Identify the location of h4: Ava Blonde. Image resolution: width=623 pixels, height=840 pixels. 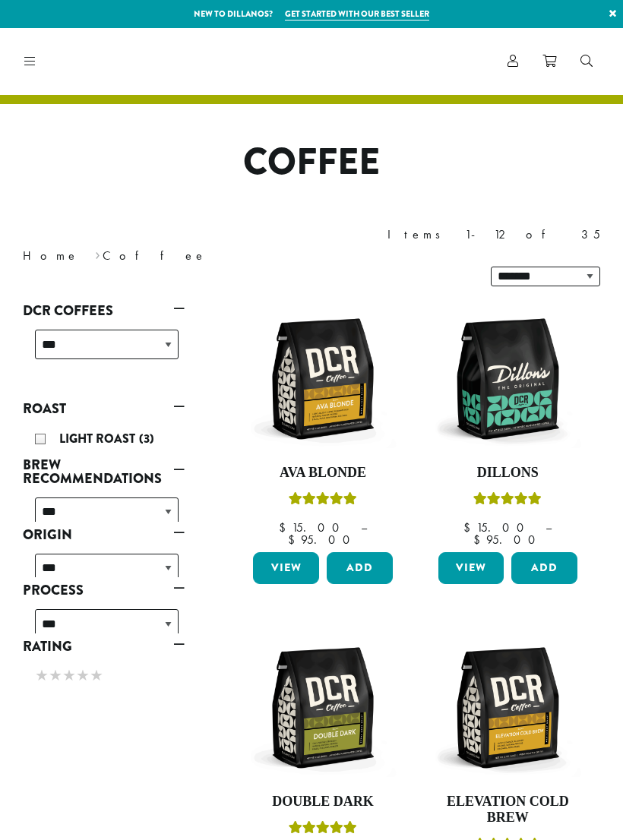
(322, 473).